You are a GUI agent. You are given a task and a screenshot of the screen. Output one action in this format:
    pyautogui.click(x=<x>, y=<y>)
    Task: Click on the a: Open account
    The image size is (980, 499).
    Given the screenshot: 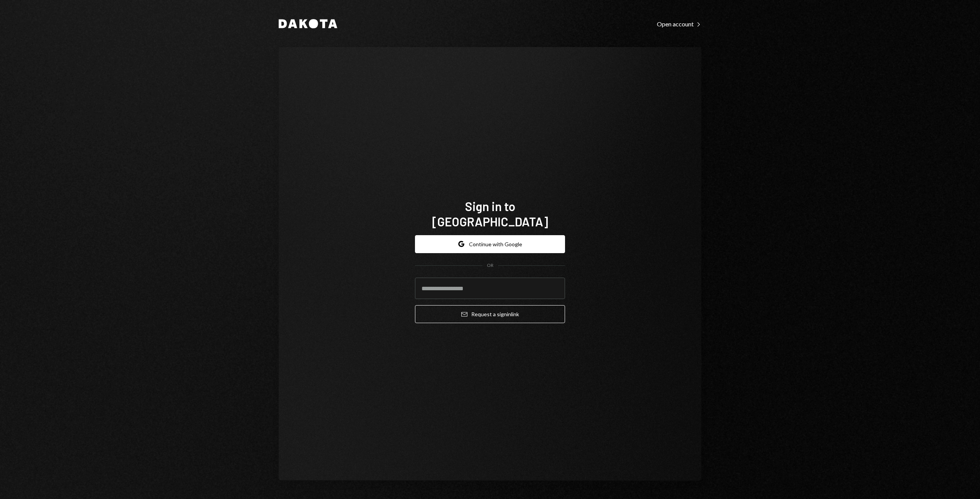 What is the action you would take?
    pyautogui.click(x=679, y=24)
    